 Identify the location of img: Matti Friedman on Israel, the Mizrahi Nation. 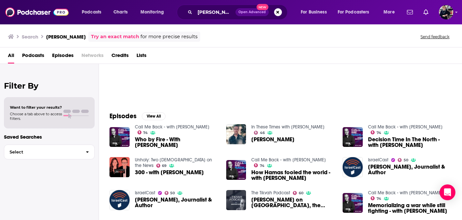
(236, 200).